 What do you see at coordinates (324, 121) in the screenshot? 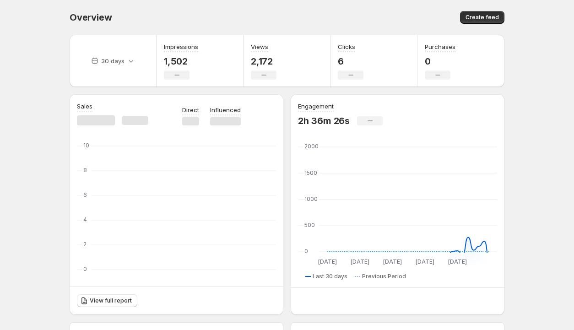
I see `p: 2h 36m 26s` at bounding box center [324, 121].